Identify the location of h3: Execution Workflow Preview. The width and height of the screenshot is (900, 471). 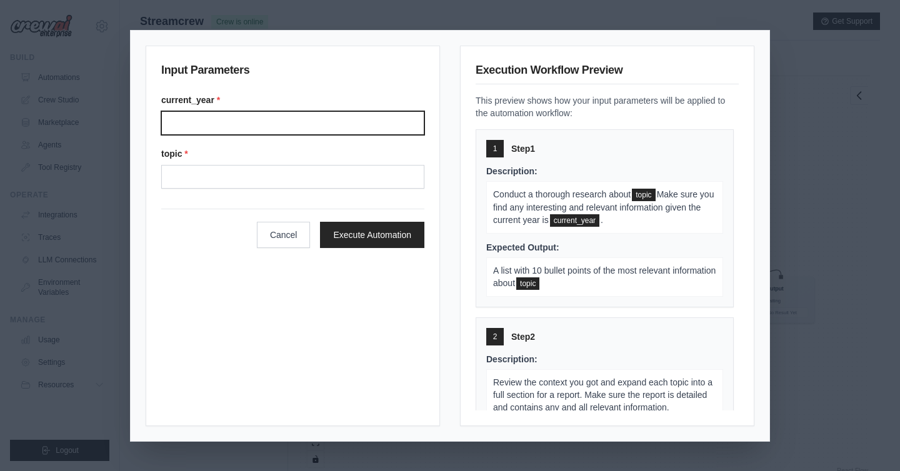
(607, 73).